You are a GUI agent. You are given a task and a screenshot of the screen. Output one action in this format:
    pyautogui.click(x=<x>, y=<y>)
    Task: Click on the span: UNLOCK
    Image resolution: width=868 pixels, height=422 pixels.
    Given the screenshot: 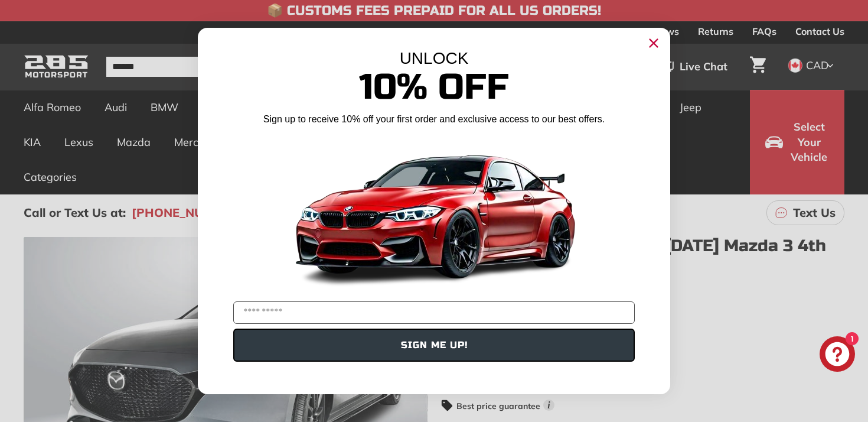 What is the action you would take?
    pyautogui.click(x=434, y=58)
    